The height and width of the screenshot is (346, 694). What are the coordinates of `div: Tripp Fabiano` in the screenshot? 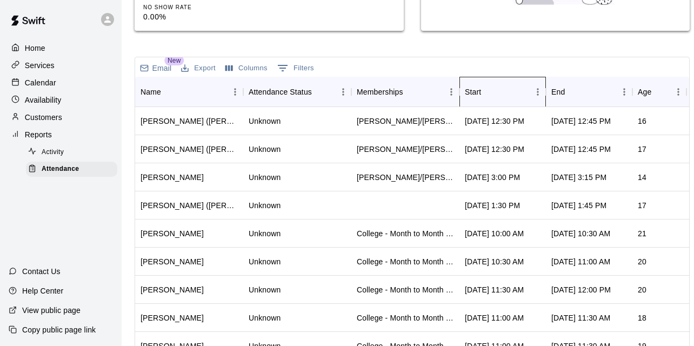 It's located at (172, 177).